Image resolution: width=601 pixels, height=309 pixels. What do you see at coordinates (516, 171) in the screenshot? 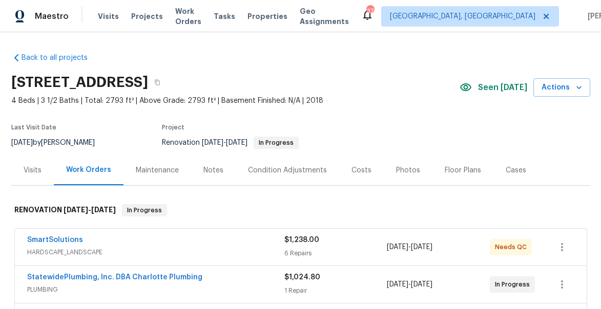
I see `div: Cases` at bounding box center [516, 171].